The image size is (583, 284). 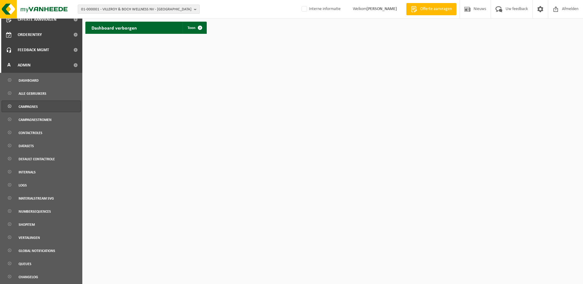 What do you see at coordinates (32, 94) in the screenshot?
I see `span: Alle gebruikers` at bounding box center [32, 94].